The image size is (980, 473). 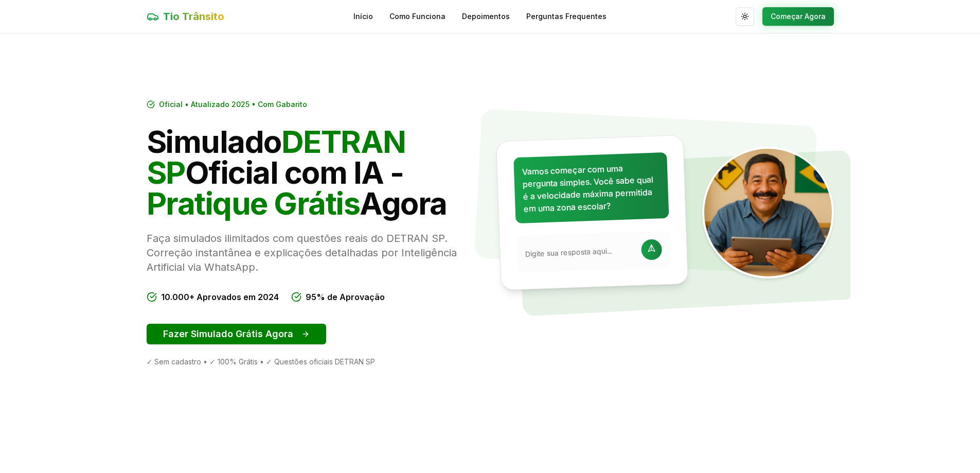 I want to click on a: Depoimentos, so click(x=486, y=16).